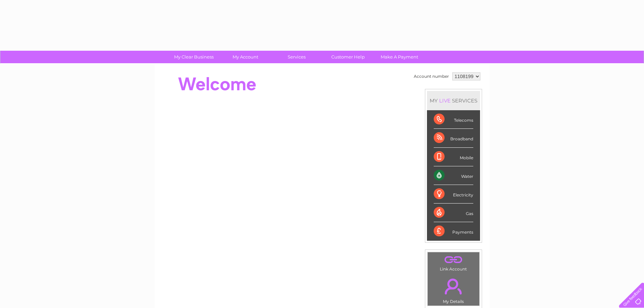  Describe the element at coordinates (453, 157) in the screenshot. I see `div: Mobile` at that location.